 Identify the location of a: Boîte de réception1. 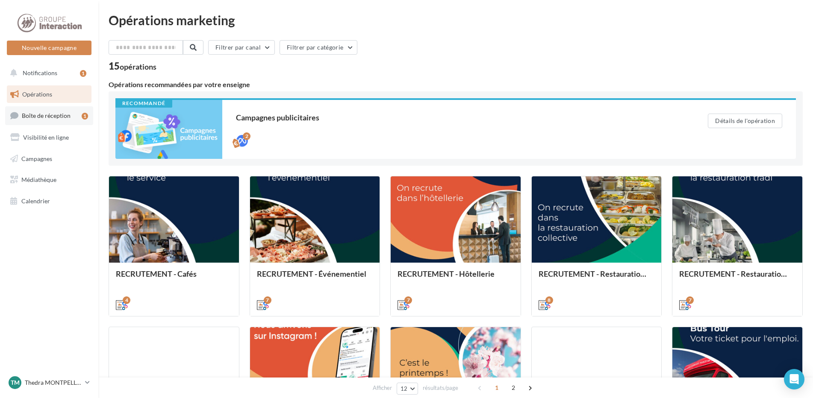
(49, 115).